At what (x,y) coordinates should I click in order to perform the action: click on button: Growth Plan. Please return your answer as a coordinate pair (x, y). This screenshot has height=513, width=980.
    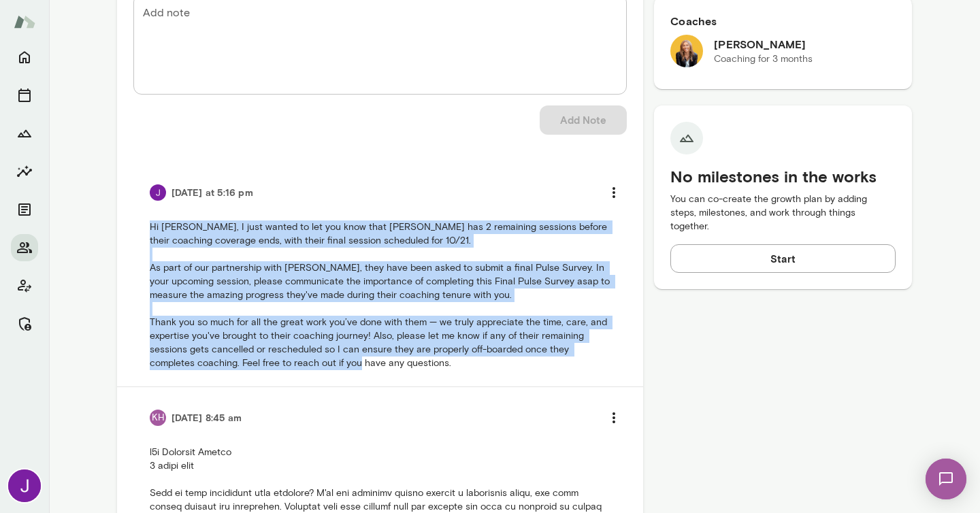
    Looking at the image, I should click on (24, 133).